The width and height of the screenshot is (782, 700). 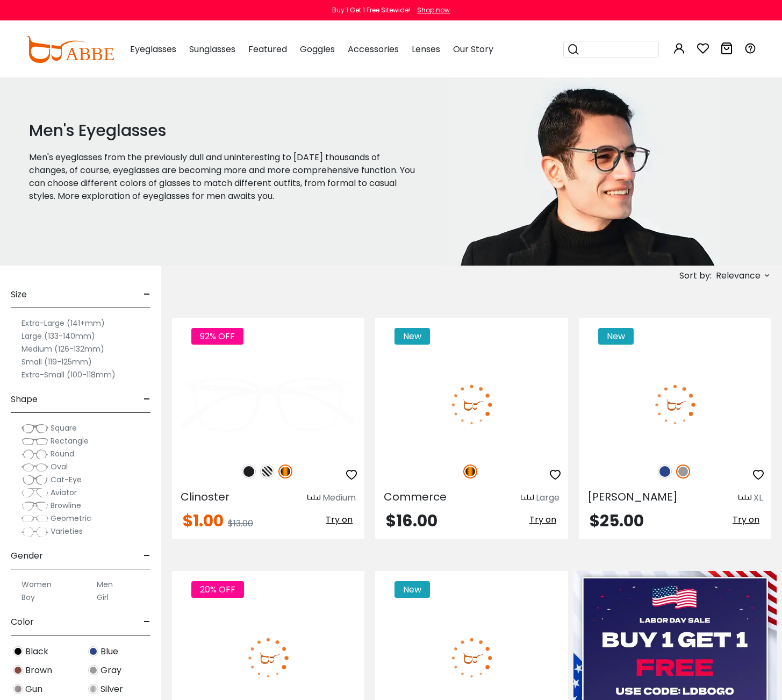 What do you see at coordinates (109, 651) in the screenshot?
I see `span: Blue` at bounding box center [109, 651].